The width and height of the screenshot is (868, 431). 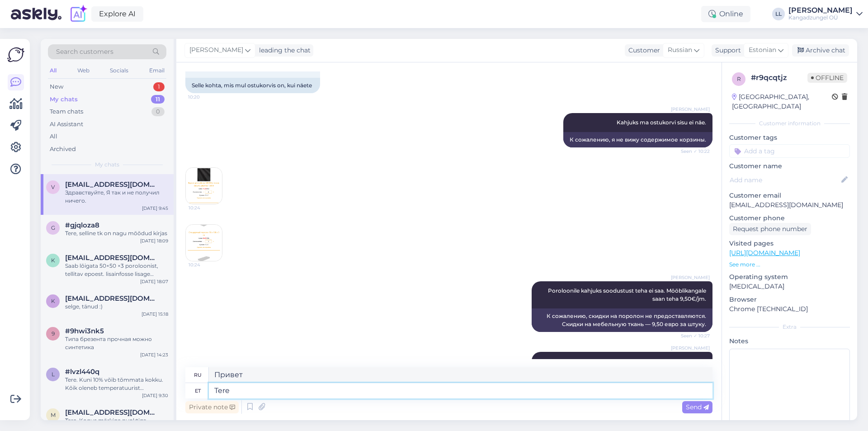 I want to click on span: Seen ✓ 10:22, so click(x=693, y=151).